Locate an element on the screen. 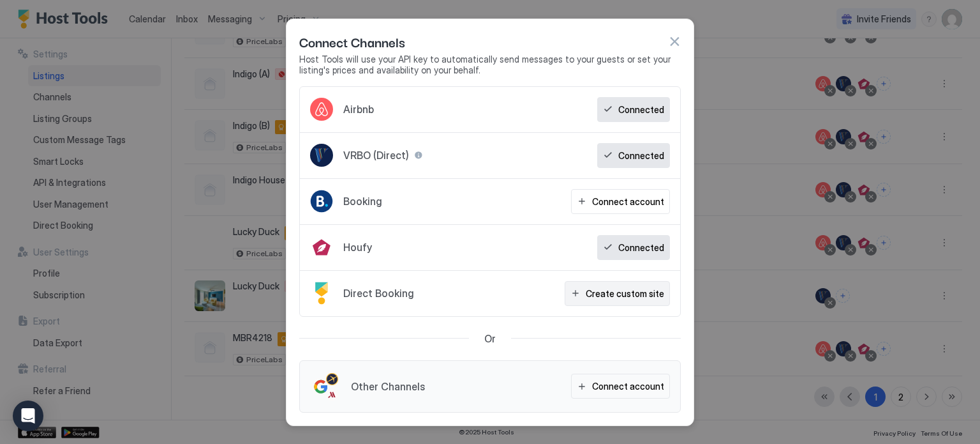  button: Create custom site is located at coordinates (617, 293).